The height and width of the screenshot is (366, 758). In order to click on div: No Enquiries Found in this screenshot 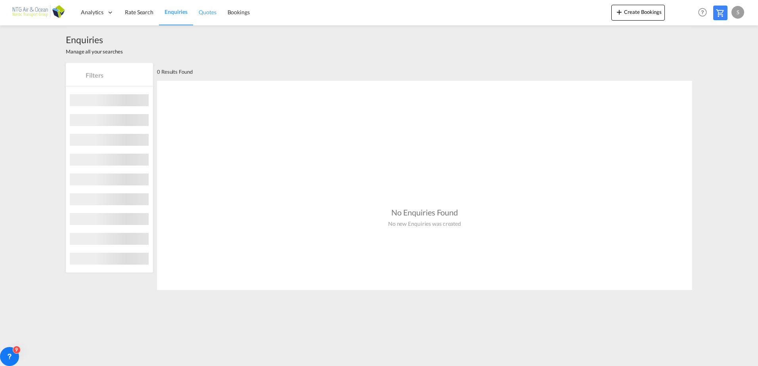, I will do `click(424, 212)`.